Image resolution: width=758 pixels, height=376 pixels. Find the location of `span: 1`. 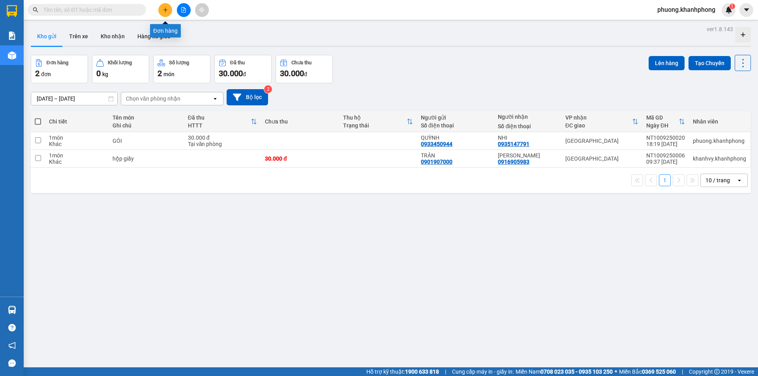

span: 1 is located at coordinates (732, 6).